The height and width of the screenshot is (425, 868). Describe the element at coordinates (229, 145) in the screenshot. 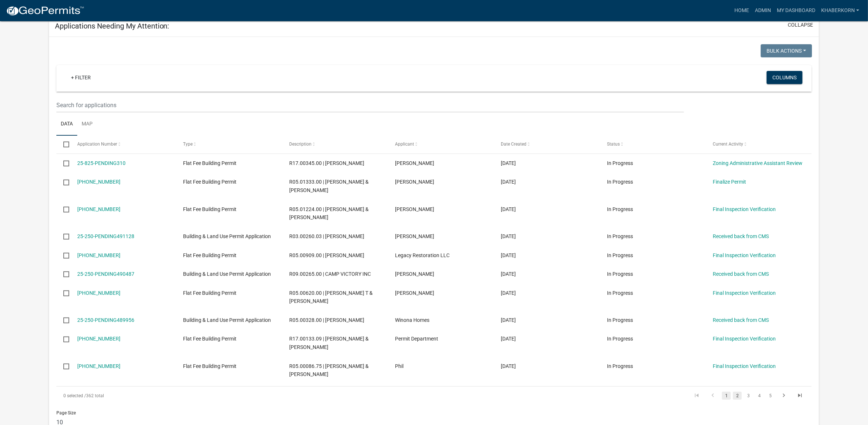

I see `datatable-header-cell: Type` at that location.